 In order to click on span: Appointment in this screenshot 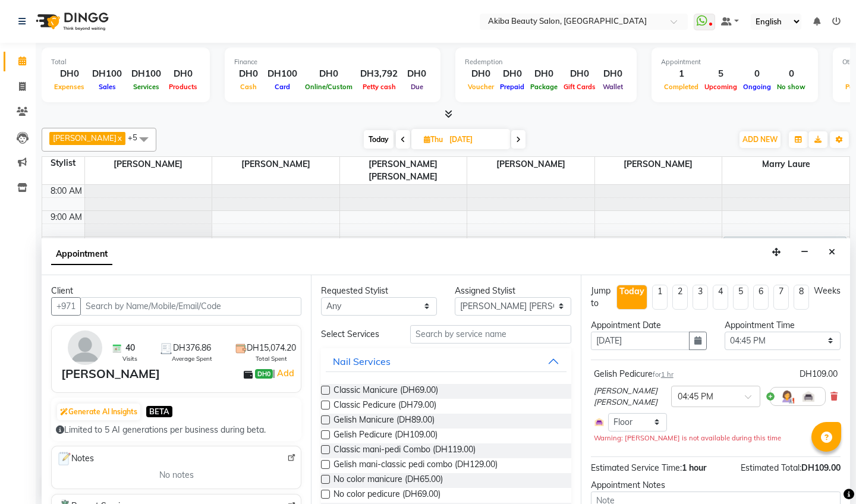, I will do `click(82, 255)`.